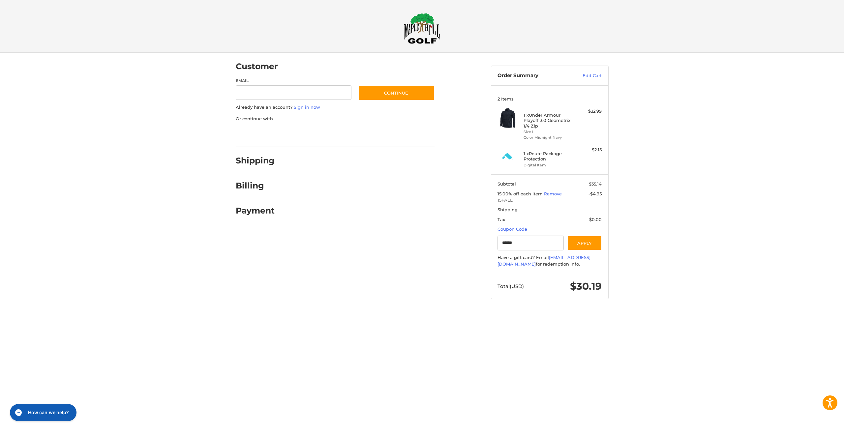 The height and width of the screenshot is (430, 844). What do you see at coordinates (588, 150) in the screenshot?
I see `div: $2.15` at bounding box center [588, 150].